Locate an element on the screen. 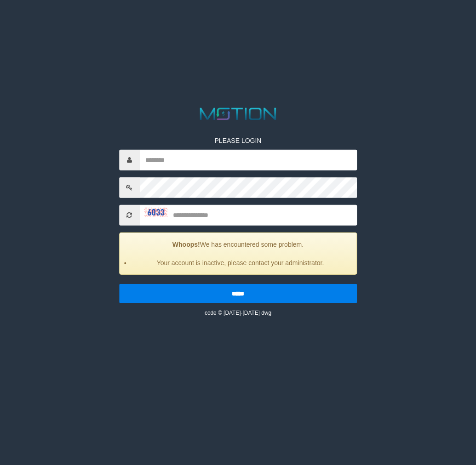  img: MOTION_logo.png is located at coordinates (238, 114).